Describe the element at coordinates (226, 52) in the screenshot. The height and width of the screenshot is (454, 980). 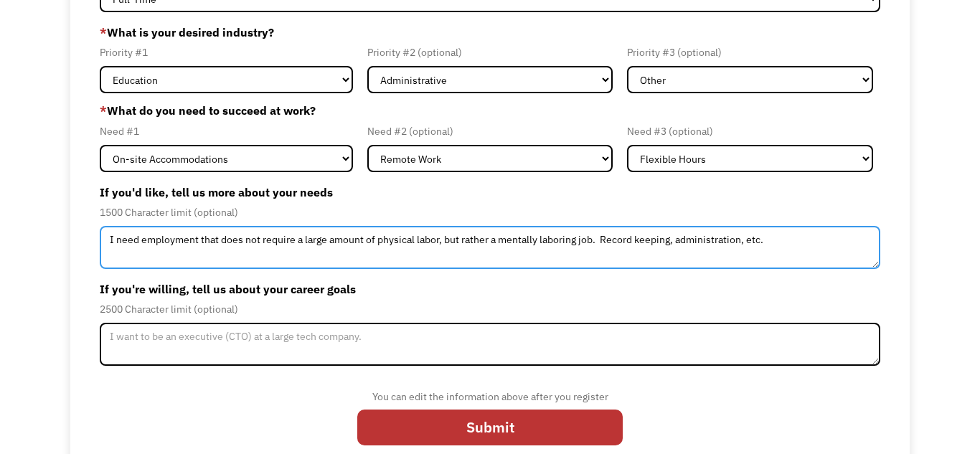
I see `div: Priority #1` at that location.